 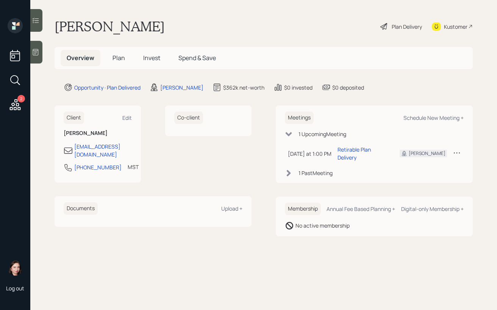 I want to click on div: $0 deposited, so click(x=348, y=87).